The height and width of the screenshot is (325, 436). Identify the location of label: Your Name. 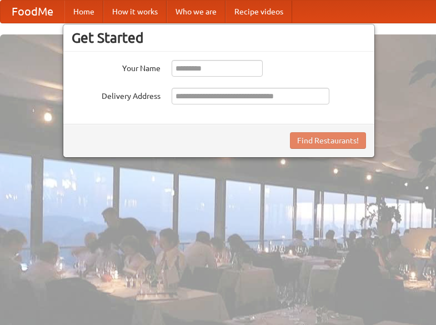
(116, 67).